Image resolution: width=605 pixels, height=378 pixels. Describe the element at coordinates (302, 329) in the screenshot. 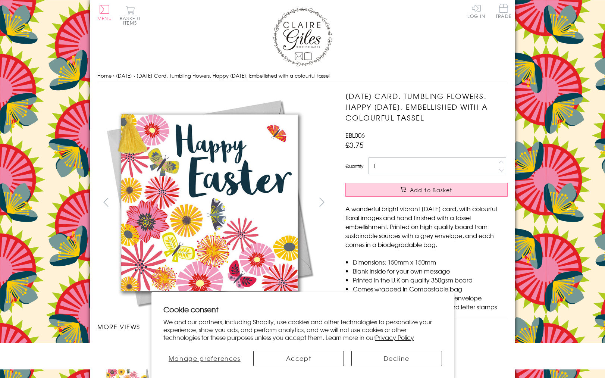

I see `p: We and our partners, including Shopify, use cookies and other technologies to personalize your ex...` at that location.